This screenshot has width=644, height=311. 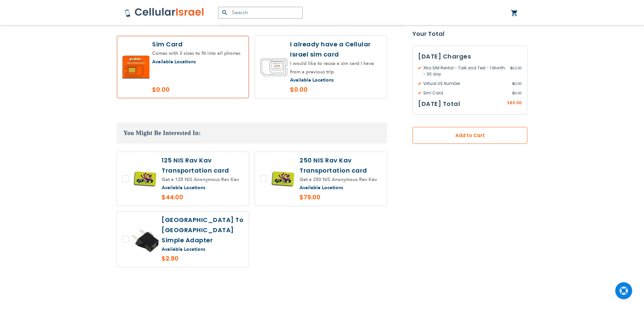 What do you see at coordinates (470, 34) in the screenshot?
I see `strong: Your Total` at bounding box center [470, 34].